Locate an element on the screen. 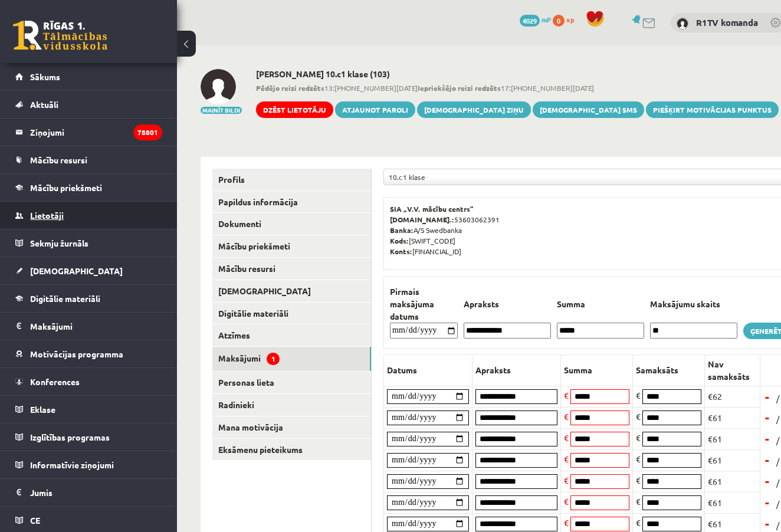 This screenshot has height=532, width=781. th: Maksājumu skaits is located at coordinates (694, 304).